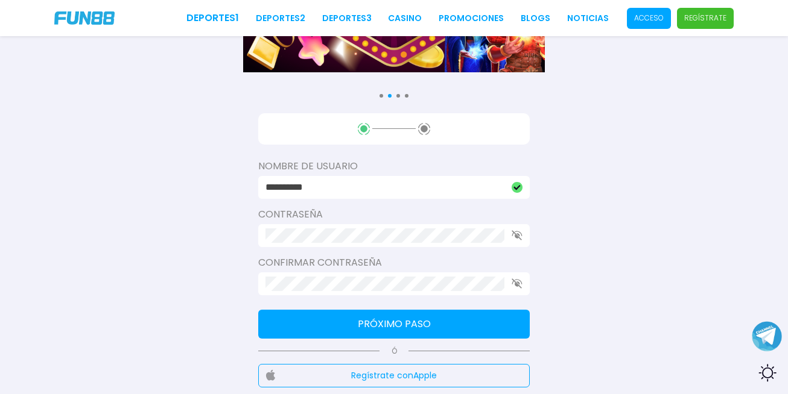 Image resolution: width=788 pixels, height=394 pixels. Describe the element at coordinates (394, 166) in the screenshot. I see `label: Nombre de usuario` at that location.